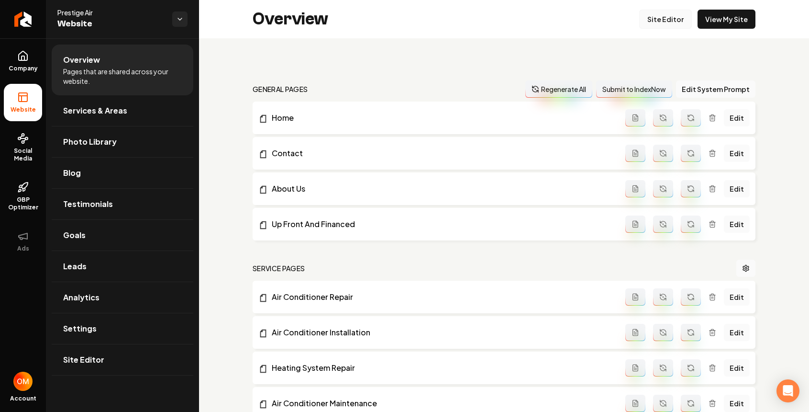  I want to click on span: Pages that are shared across your website., so click(123, 76).